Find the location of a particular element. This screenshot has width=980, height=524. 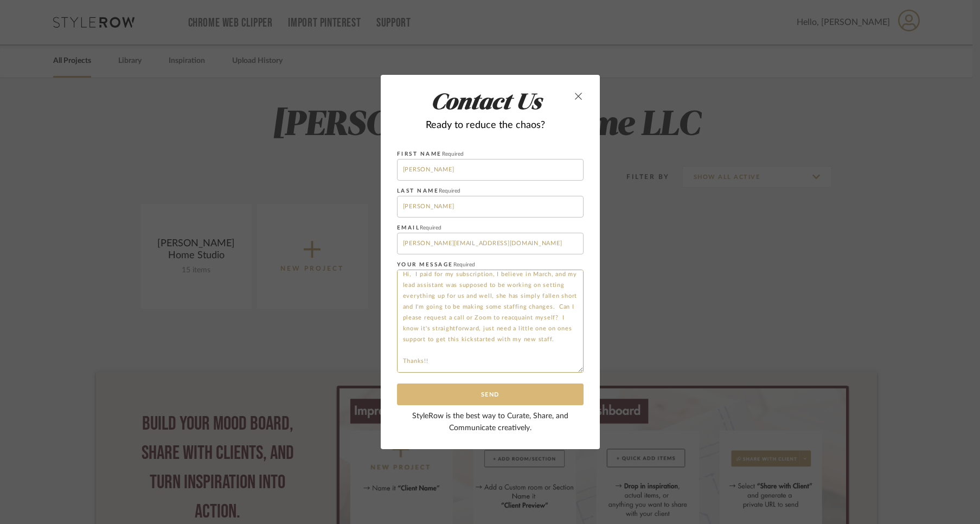

input: Enter First Name is located at coordinates (490, 170).